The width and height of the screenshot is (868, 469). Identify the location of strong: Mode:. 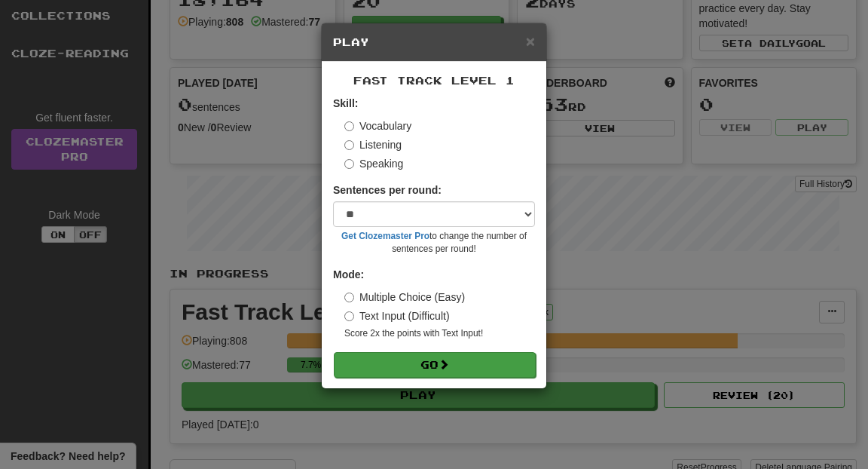
(348, 274).